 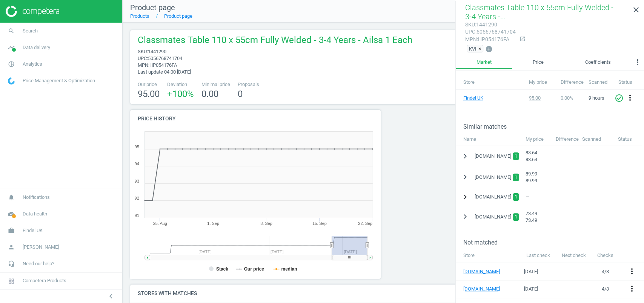 I want to click on span: 73.49 73.49, so click(x=531, y=217).